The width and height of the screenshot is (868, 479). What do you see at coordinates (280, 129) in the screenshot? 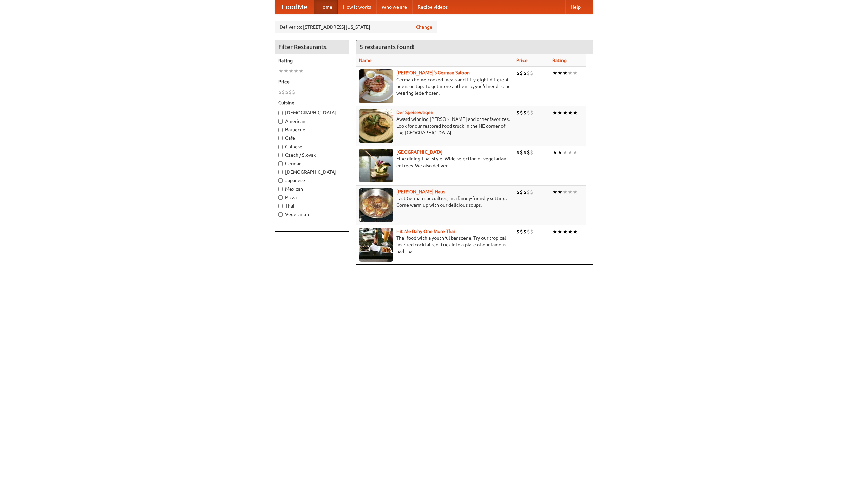
I see `input: Barbecue` at bounding box center [280, 129].